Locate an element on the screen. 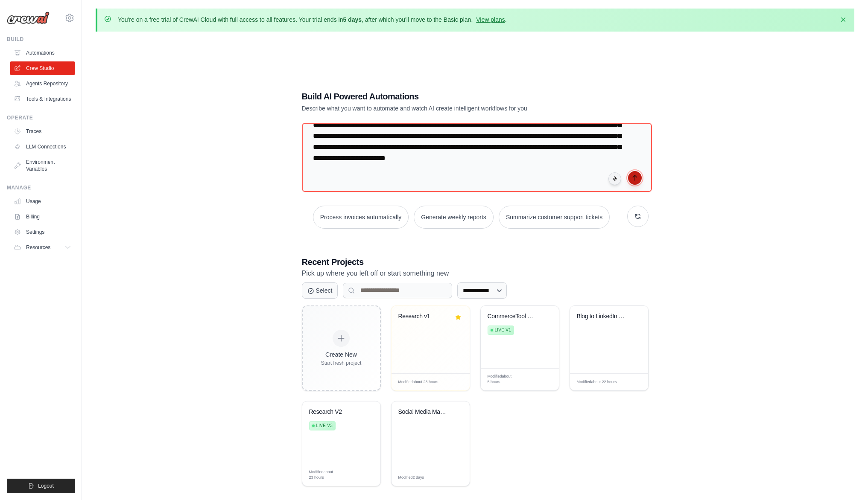 The image size is (868, 500). h1: Build AI Powered Automations is located at coordinates (445, 96).